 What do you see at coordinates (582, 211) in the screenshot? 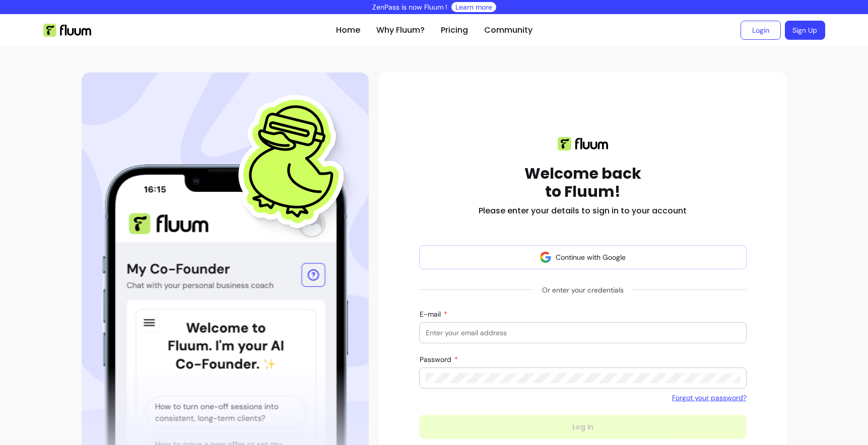
I see `h2: Please enter your details to sign in to your account` at bounding box center [582, 211].